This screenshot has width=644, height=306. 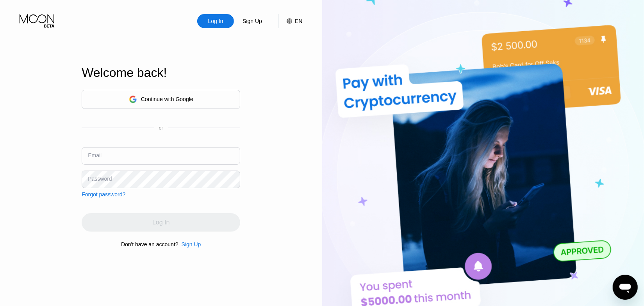 What do you see at coordinates (161, 128) in the screenshot?
I see `div: or` at bounding box center [161, 128].